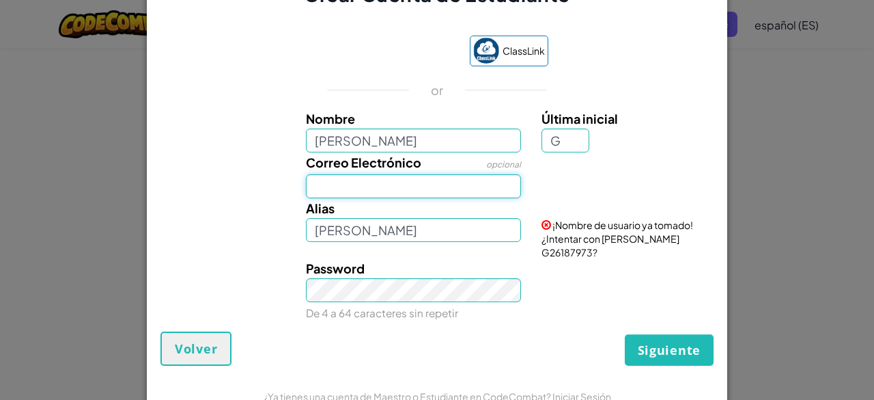 The height and width of the screenshot is (400, 874). What do you see at coordinates (335, 268) in the screenshot?
I see `span: Password` at bounding box center [335, 268].